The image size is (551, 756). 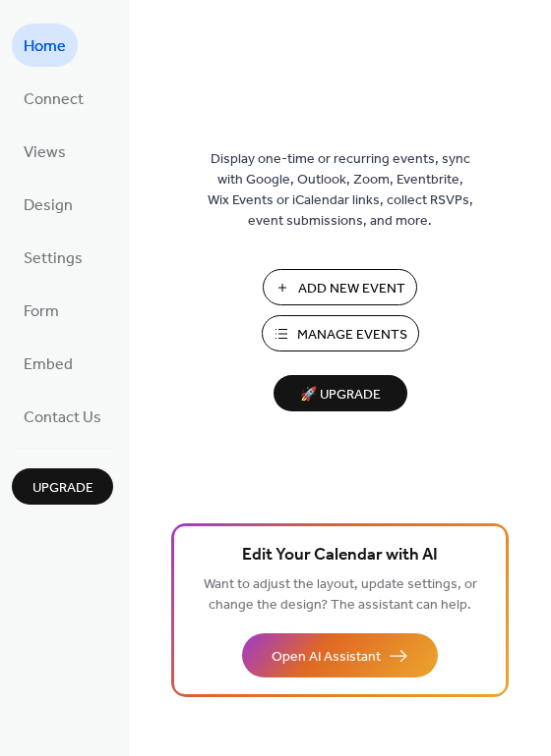 I want to click on a: Form, so click(x=41, y=310).